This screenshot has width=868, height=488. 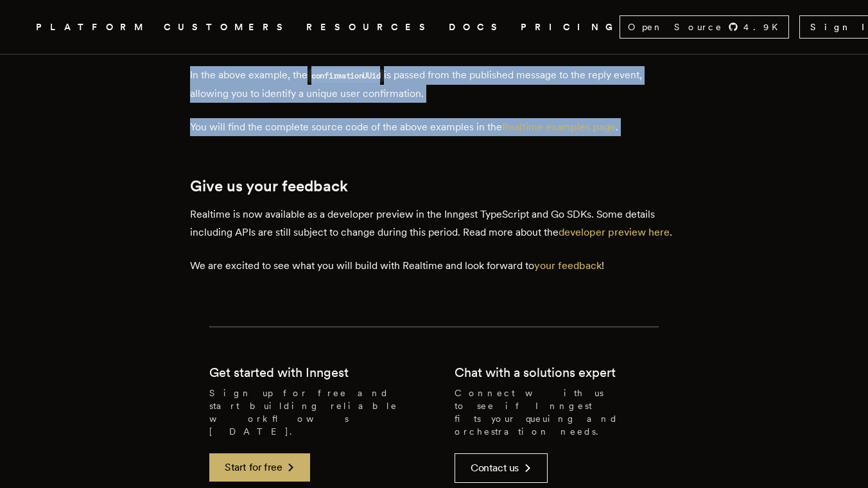 I want to click on span: 4.9 K, so click(x=765, y=27).